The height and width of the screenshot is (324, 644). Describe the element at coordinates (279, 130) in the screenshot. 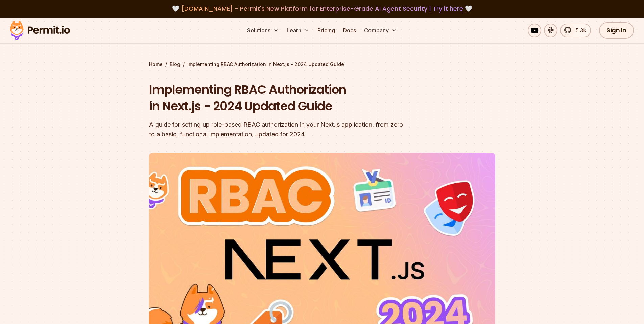

I see `div: A guide for setting up role-based RBAC authorization in your Next.js application, from zero to a ...` at that location.